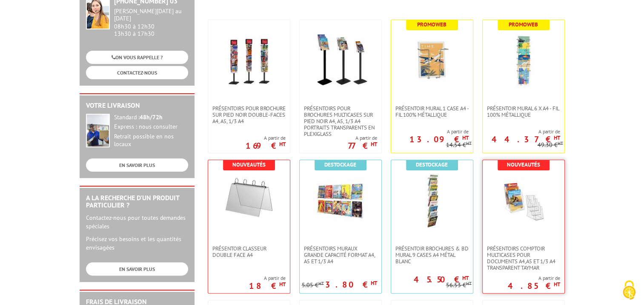 The width and height of the screenshot is (644, 305). I want to click on span: PRÉSENTOIRS MURAUX GRANDE CAPACITÉ FORMAT A4, A5 ET 1/3 A4, so click(340, 255).